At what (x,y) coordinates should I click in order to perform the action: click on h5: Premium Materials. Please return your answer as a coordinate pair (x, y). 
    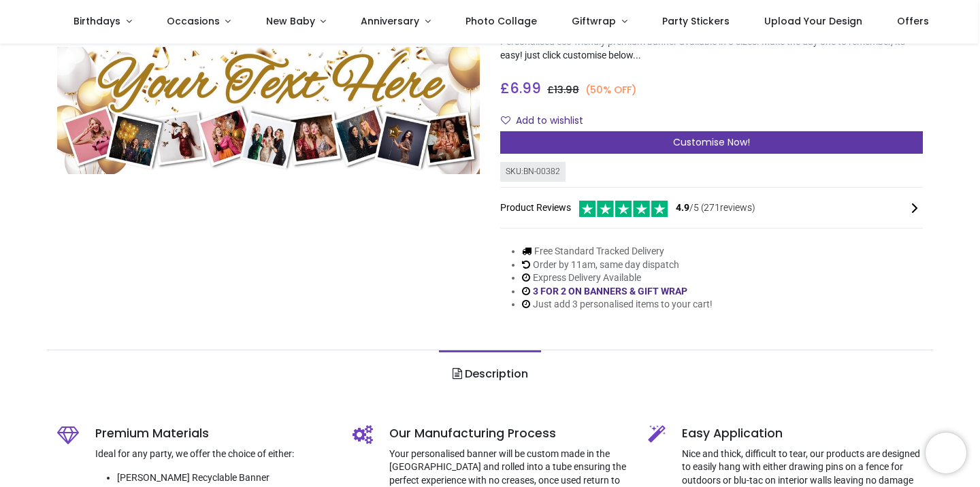
    Looking at the image, I should click on (214, 434).